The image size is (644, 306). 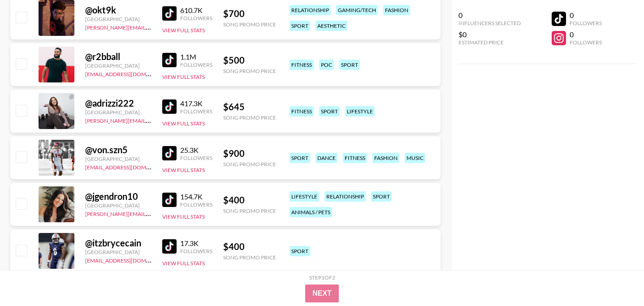 I want to click on div: dance, so click(x=326, y=158).